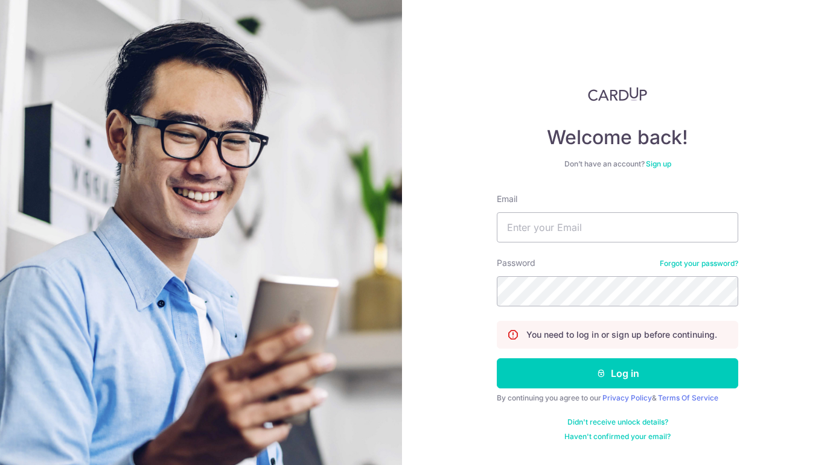 The width and height of the screenshot is (833, 465). Describe the element at coordinates (516, 263) in the screenshot. I see `label: Password` at that location.